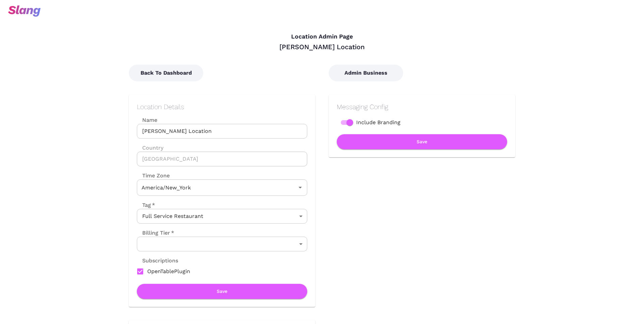 The width and height of the screenshot is (644, 324). Describe the element at coordinates (166, 73) in the screenshot. I see `a: Back To Dashboard` at that location.